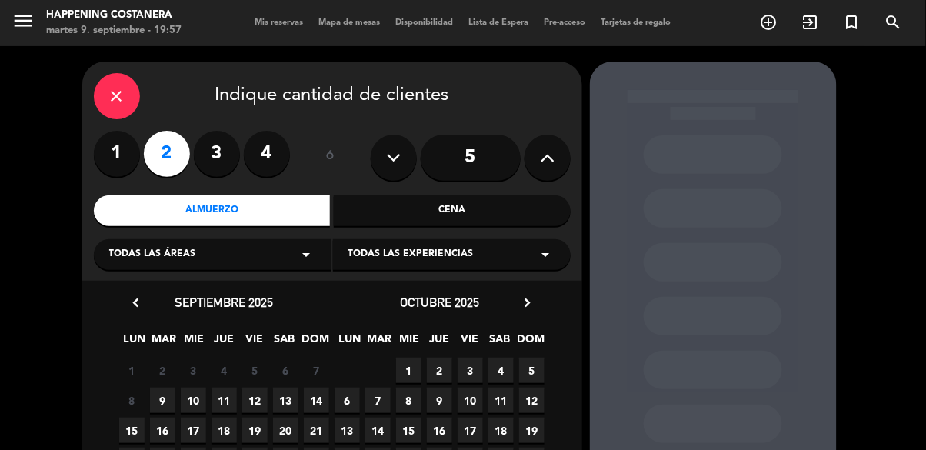  What do you see at coordinates (425, 22) in the screenshot?
I see `span: Disponibilidad` at bounding box center [425, 22].